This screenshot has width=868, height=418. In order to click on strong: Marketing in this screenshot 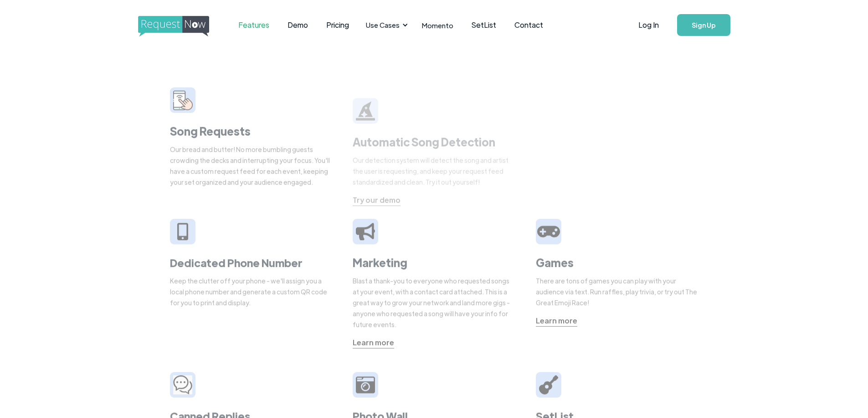, I will do `click(380, 262)`.